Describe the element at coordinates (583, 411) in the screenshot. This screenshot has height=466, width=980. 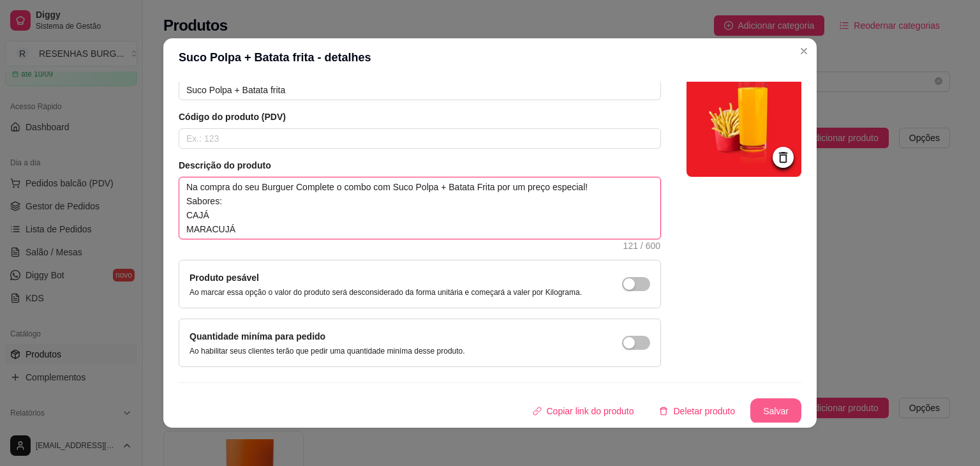
I see `button: Copiar link do produto` at that location.